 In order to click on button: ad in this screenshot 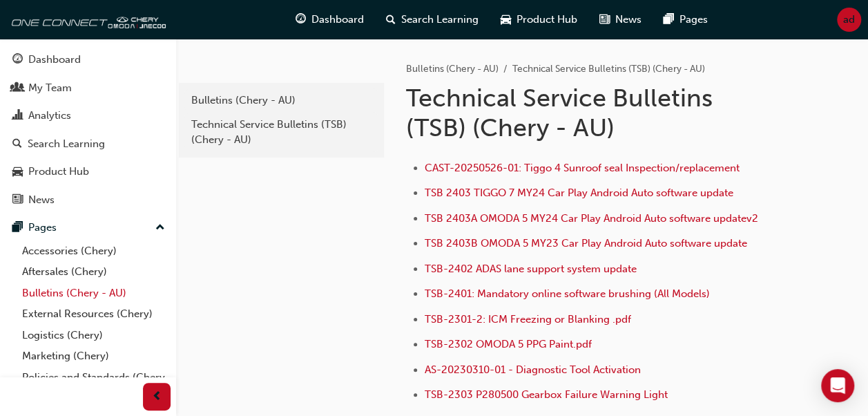, I will do `click(849, 19)`.